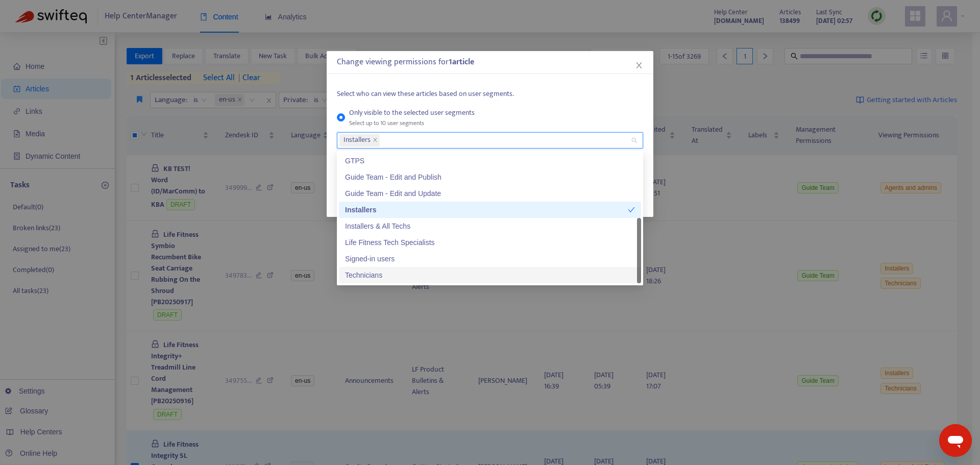 The height and width of the screenshot is (465, 980). Describe the element at coordinates (461, 62) in the screenshot. I see `strong: 1 article` at that location.